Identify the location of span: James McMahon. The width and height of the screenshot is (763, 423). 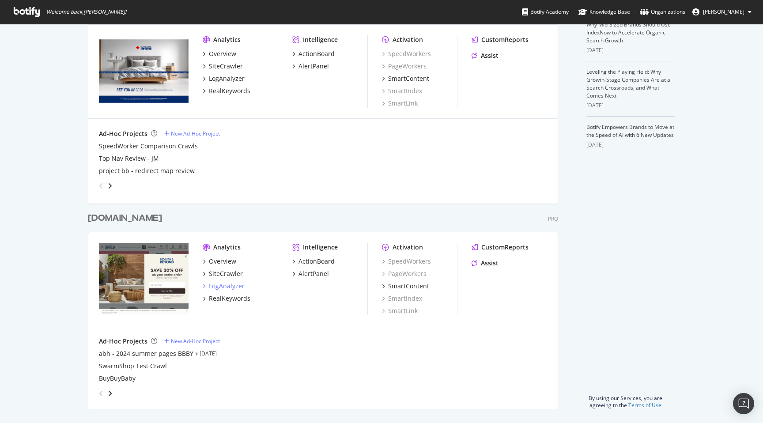
(724, 11).